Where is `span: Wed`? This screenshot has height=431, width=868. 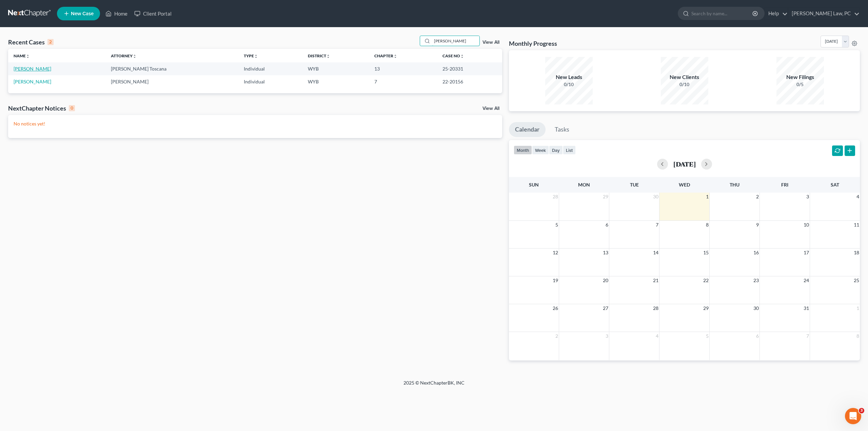 span: Wed is located at coordinates (684, 184).